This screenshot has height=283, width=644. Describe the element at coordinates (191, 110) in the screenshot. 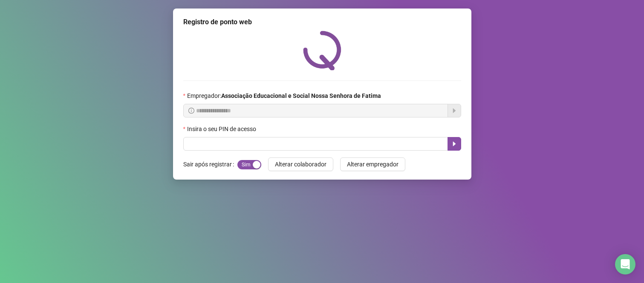

I see `span: info-circle` at that location.